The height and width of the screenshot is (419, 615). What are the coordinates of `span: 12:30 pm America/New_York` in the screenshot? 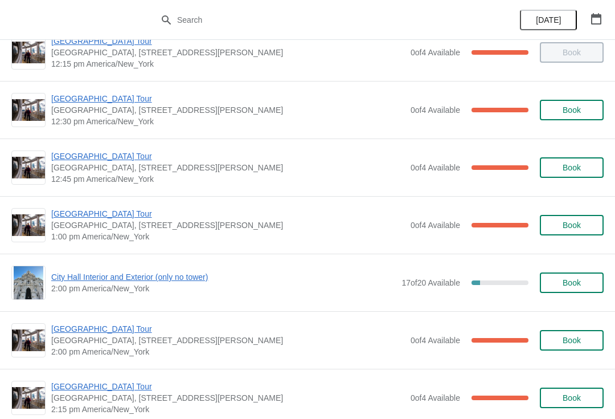 It's located at (228, 121).